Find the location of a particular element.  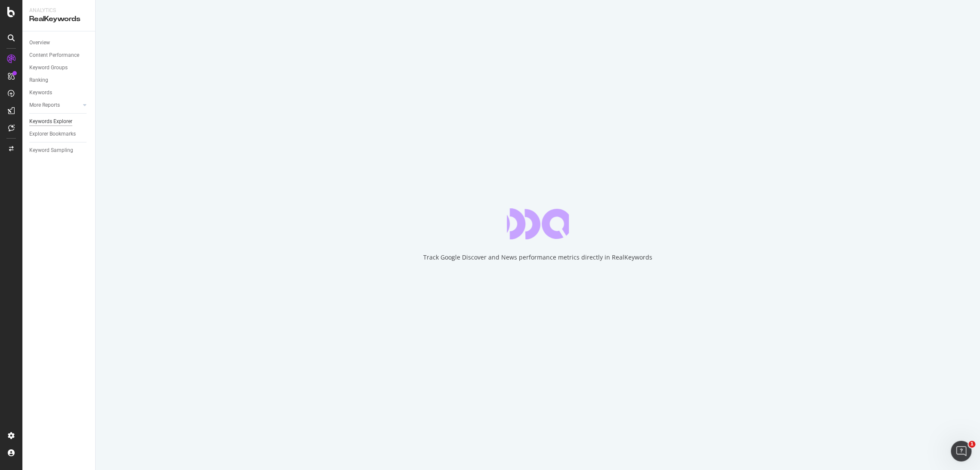

div: Keywords is located at coordinates (41, 92).